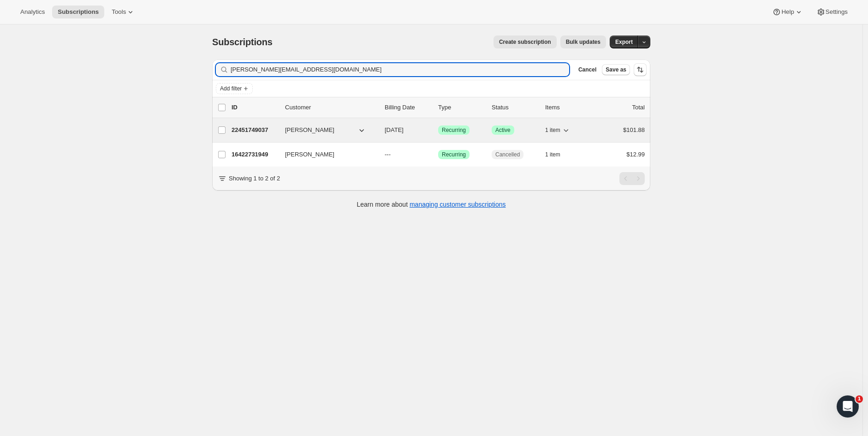 This screenshot has width=868, height=436. I want to click on button: Save as, so click(616, 70).